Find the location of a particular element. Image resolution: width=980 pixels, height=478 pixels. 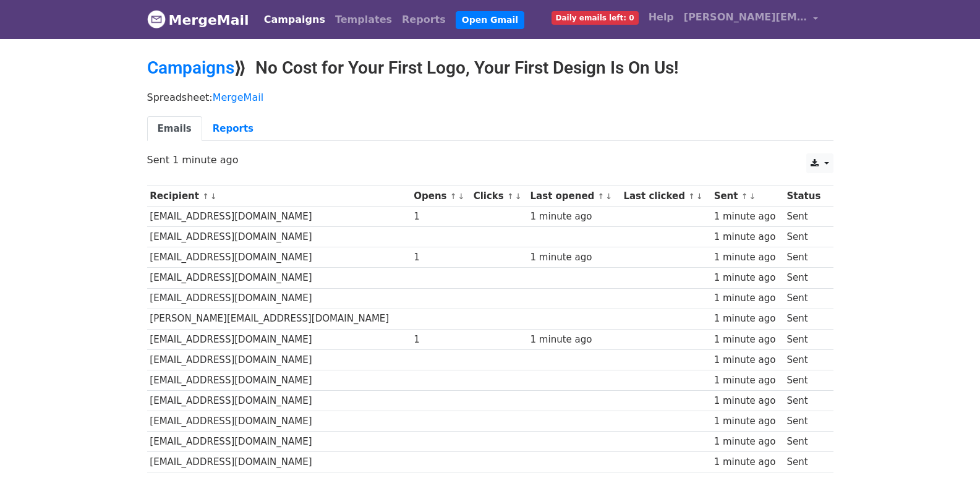

a: Help is located at coordinates (661, 17).